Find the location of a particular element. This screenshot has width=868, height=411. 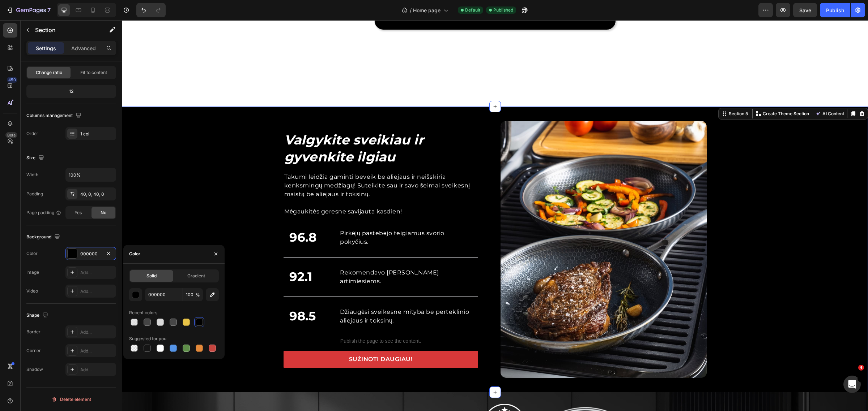

div: Video is located at coordinates (32, 291).